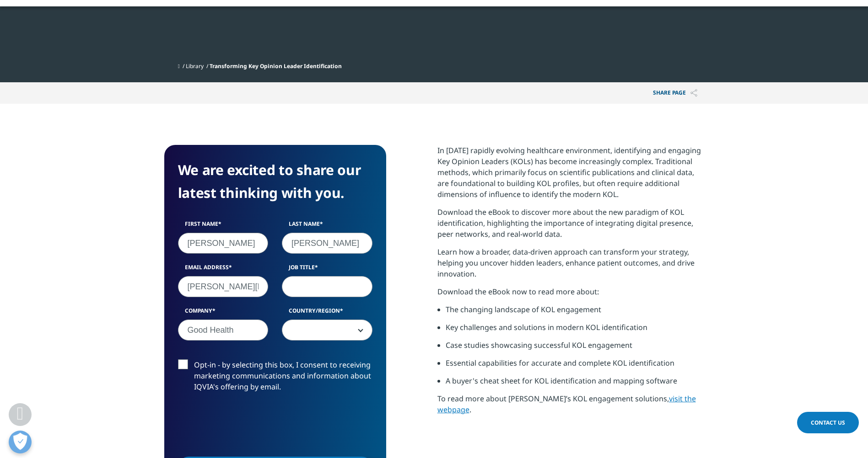  What do you see at coordinates (675, 93) in the screenshot?
I see `p: Share PAGE` at bounding box center [675, 93].